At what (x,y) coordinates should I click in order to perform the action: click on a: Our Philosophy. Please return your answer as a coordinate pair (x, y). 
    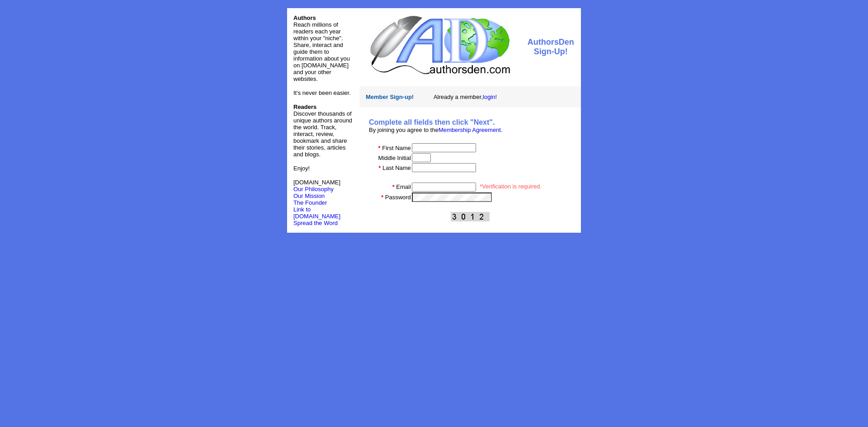
    Looking at the image, I should click on (314, 189).